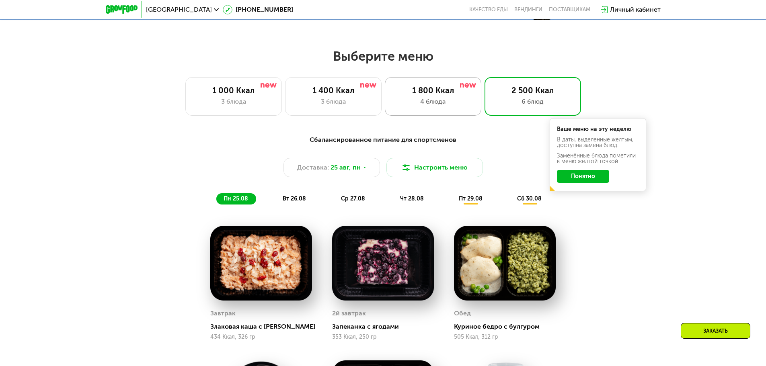  What do you see at coordinates (261, 337) in the screenshot?
I see `div: 434 Ккал, 326 гр` at bounding box center [261, 337].